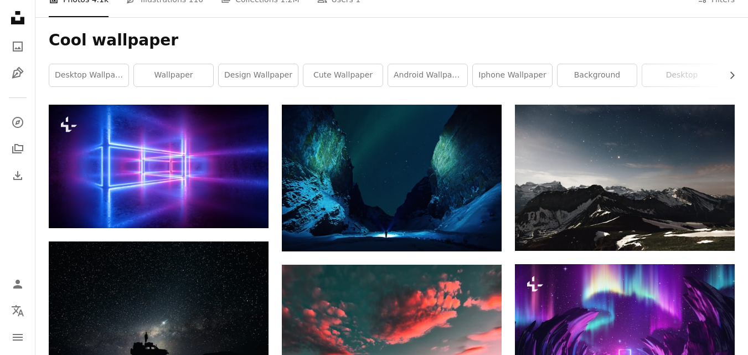 This screenshot has width=748, height=355. Describe the element at coordinates (18, 176) in the screenshot. I see `a: Download History` at that location.